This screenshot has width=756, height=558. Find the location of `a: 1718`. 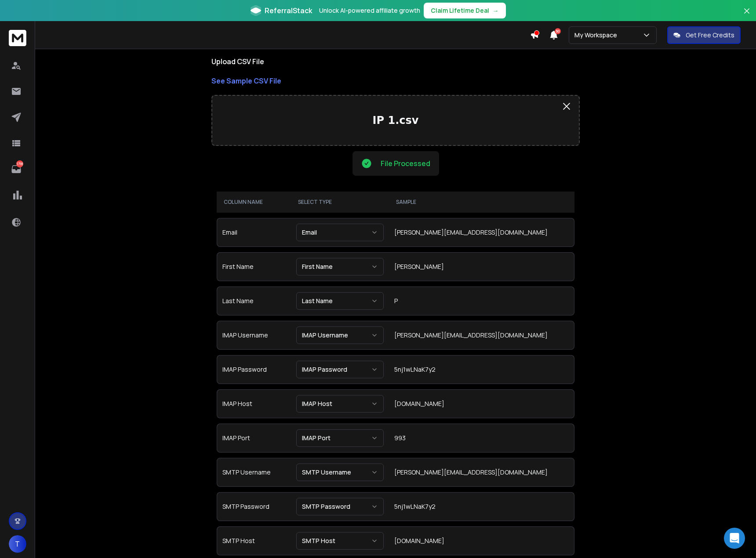

a: 1718 is located at coordinates (16, 169).